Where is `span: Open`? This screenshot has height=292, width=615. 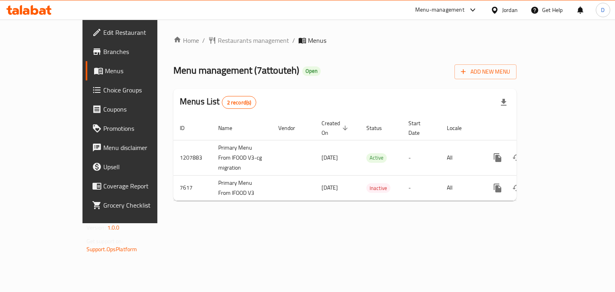 span: Open is located at coordinates (312, 71).